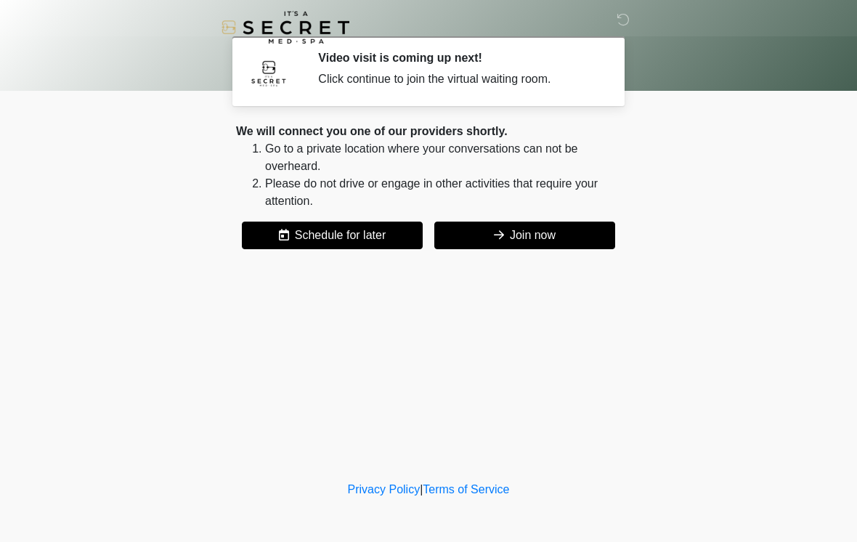  Describe the element at coordinates (428, 131) in the screenshot. I see `div: We will connect you one of our providers shortly.` at that location.